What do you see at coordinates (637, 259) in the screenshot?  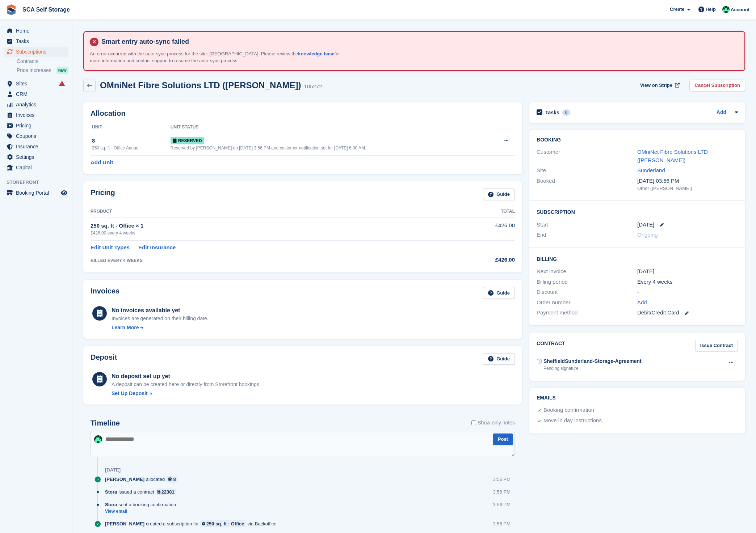 I see `h2: Billing` at bounding box center [637, 259].